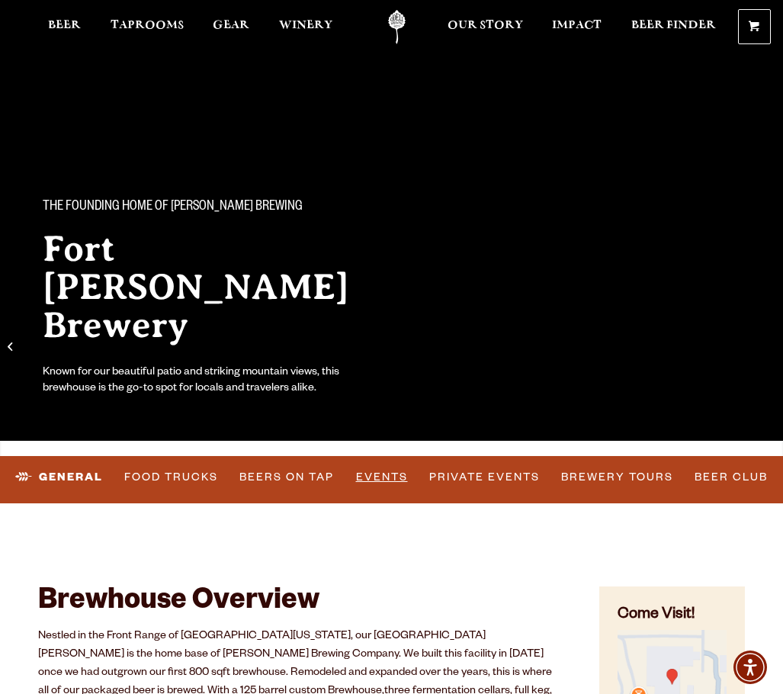 This screenshot has height=694, width=783. What do you see at coordinates (147, 25) in the screenshot?
I see `span: Taprooms` at bounding box center [147, 25].